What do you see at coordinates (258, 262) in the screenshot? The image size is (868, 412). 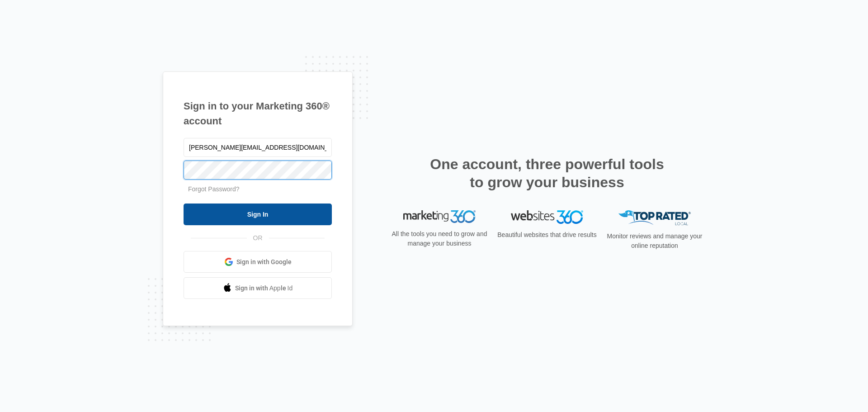 I see `a: Sign in with Google` at bounding box center [258, 262].